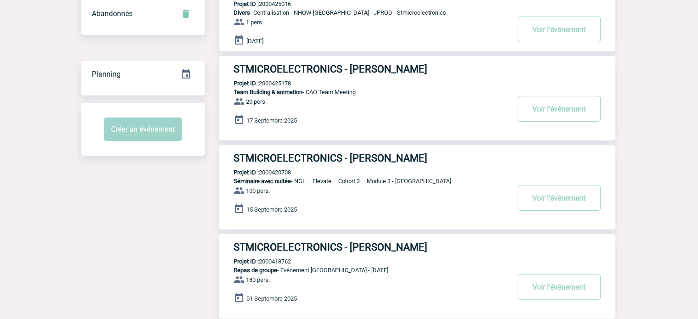 The image size is (698, 319). What do you see at coordinates (258, 190) in the screenshot?
I see `span: 100 pers.` at bounding box center [258, 190].